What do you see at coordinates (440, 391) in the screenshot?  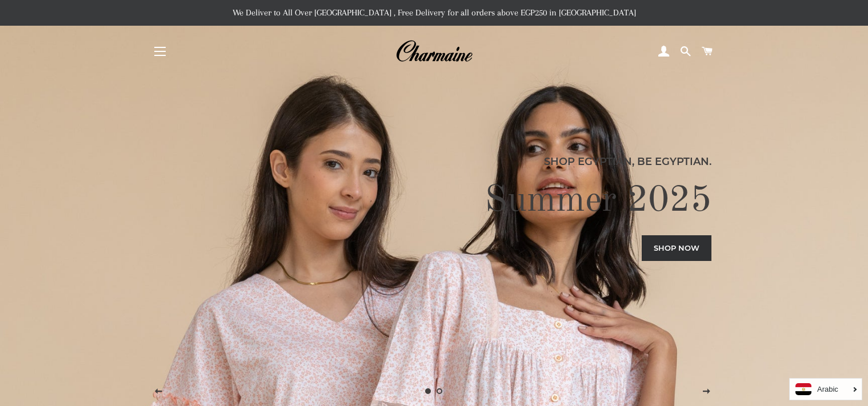 I see `a: Load slide 2` at bounding box center [440, 391].